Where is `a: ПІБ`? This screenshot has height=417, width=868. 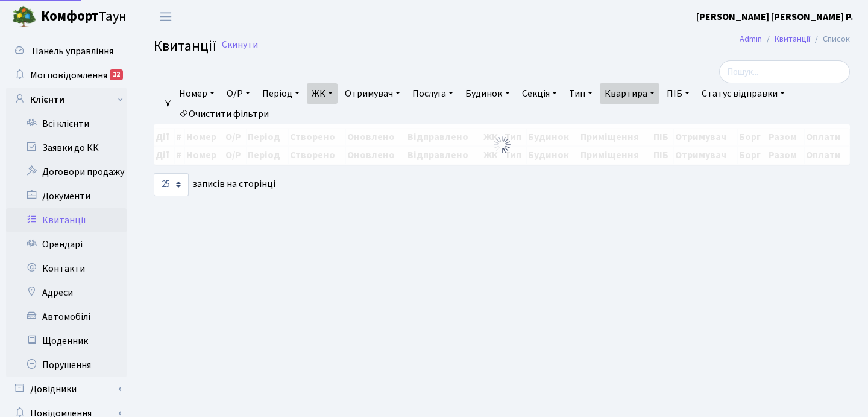
a: ПІБ is located at coordinates (678, 93).